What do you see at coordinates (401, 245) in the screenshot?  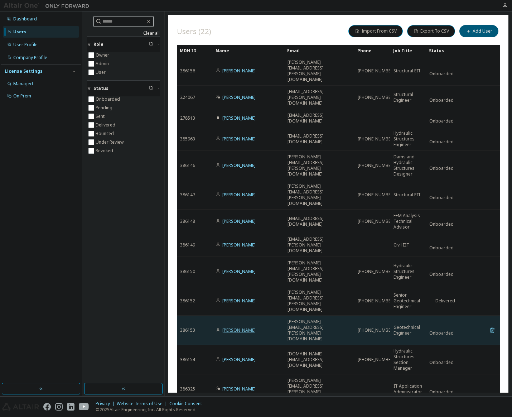 I see `span: Civil EIT` at bounding box center [401, 245].